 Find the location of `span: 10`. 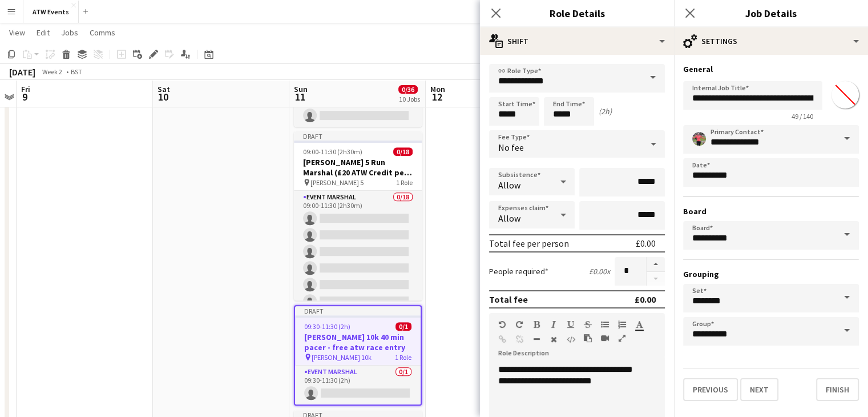

span: 10 is located at coordinates (162, 97).